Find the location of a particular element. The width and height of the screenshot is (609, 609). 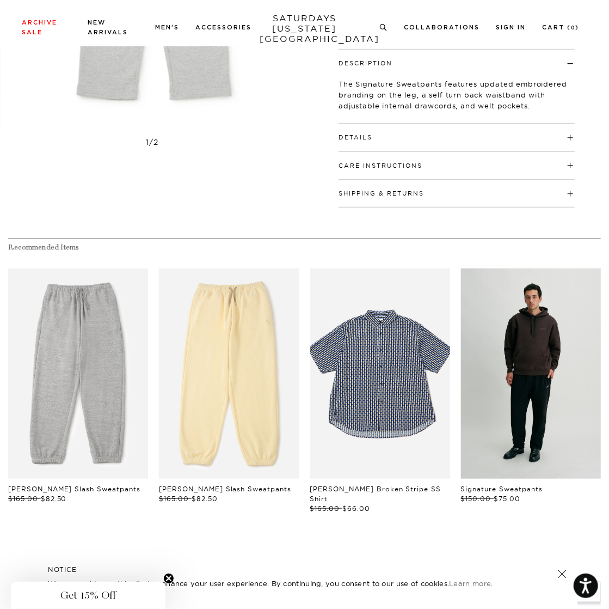

small: 0 is located at coordinates (574, 28).